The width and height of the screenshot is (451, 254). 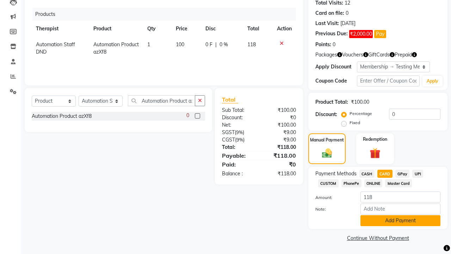 I want to click on span: PhonePe, so click(x=351, y=183).